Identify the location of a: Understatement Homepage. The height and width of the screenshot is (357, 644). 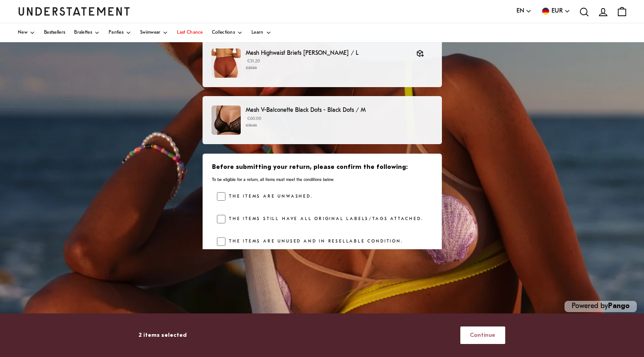
(74, 11).